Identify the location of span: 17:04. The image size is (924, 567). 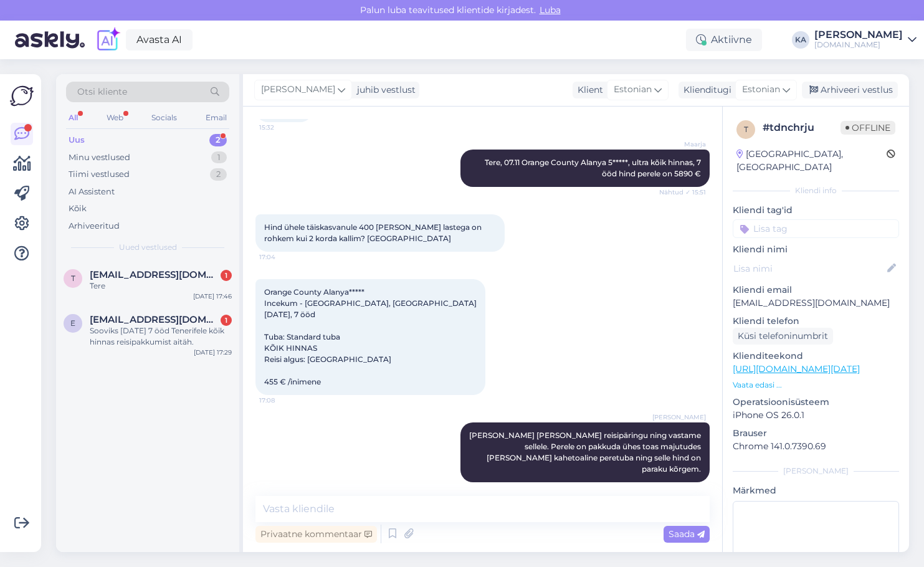
(282, 257).